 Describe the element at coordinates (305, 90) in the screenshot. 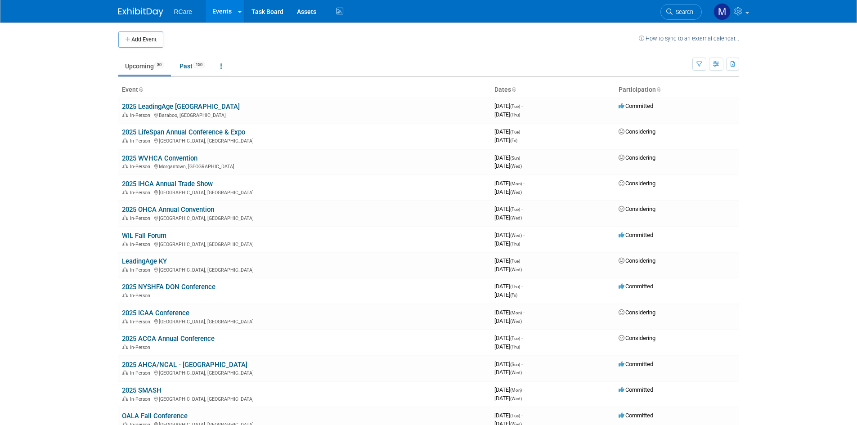

I see `th: Event` at that location.